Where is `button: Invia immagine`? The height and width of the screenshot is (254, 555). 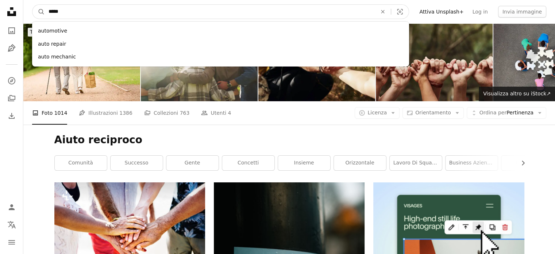 button: Invia immagine is located at coordinates (522, 12).